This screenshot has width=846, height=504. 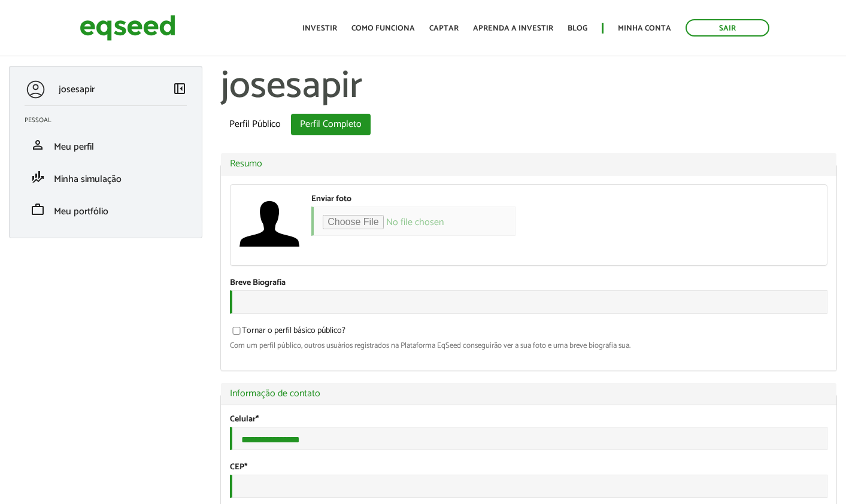 What do you see at coordinates (320, 28) in the screenshot?
I see `a: Investir` at bounding box center [320, 28].